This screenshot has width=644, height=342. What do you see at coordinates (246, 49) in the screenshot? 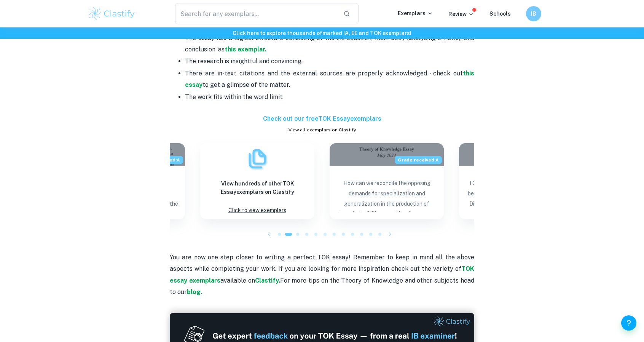
I see `a: this exemplar.` at bounding box center [246, 49].